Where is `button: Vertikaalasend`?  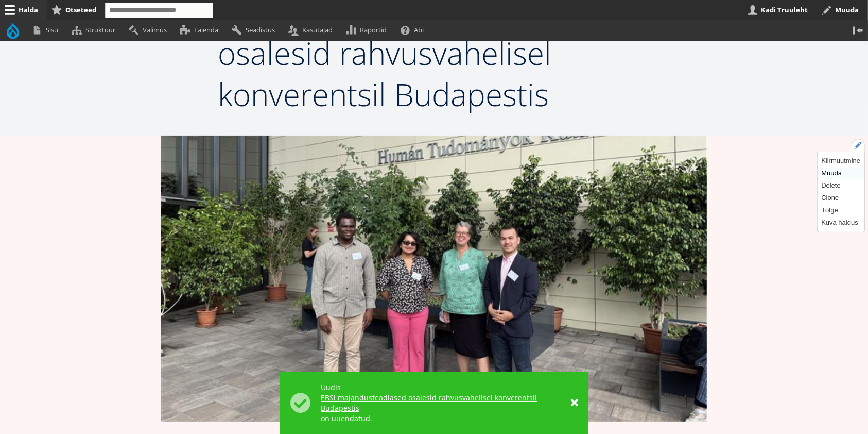 button: Vertikaalasend is located at coordinates (858, 30).